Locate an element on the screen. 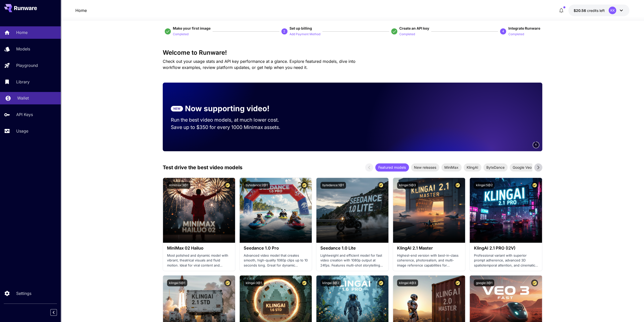 This screenshot has height=322, width=644. div: Collapse sidebar is located at coordinates (57, 312).